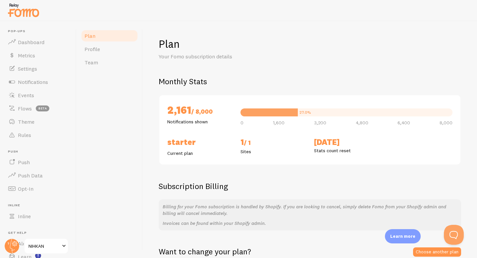  What do you see at coordinates (33, 82) in the screenshot?
I see `span: Notifications` at bounding box center [33, 82].